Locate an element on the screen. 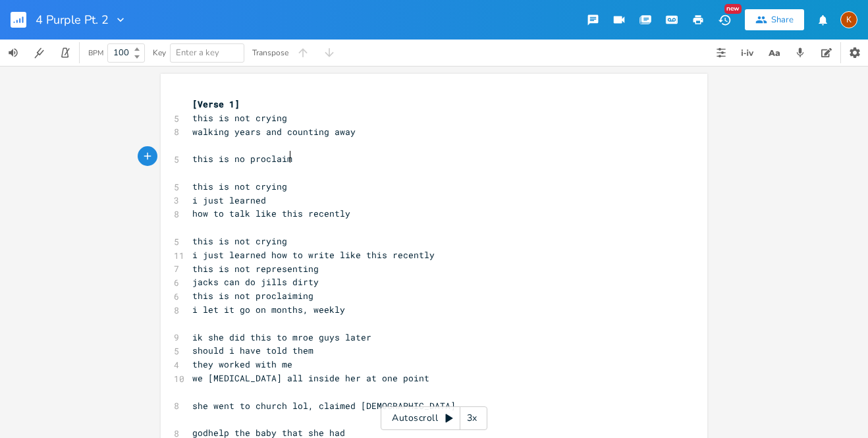 This screenshot has height=438, width=868. span: this is no proclaim is located at coordinates (242, 159).